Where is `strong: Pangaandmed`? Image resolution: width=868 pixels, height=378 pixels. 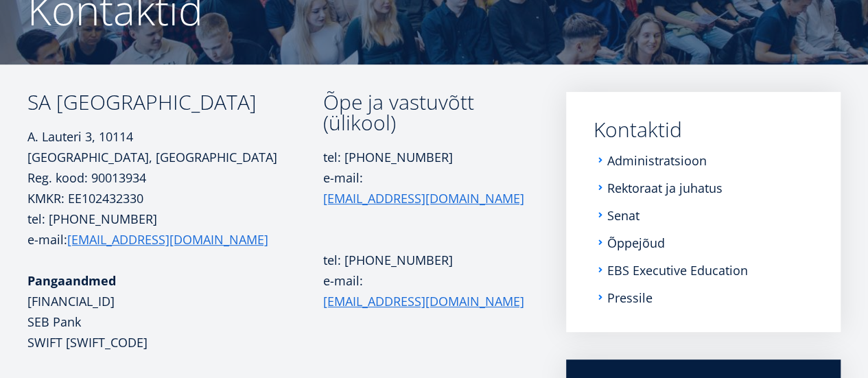
strong: Pangaandmed is located at coordinates (71, 281).